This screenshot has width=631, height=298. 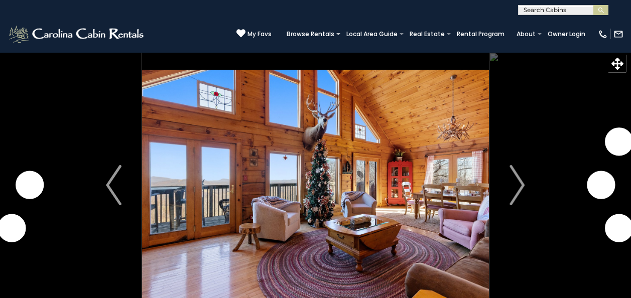 I want to click on a: Local Area Guide, so click(x=372, y=34).